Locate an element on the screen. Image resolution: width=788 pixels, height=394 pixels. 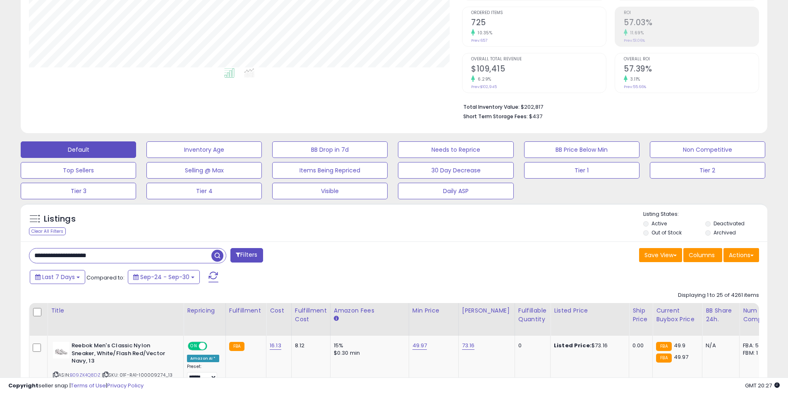
span: ROI is located at coordinates (692, 13).